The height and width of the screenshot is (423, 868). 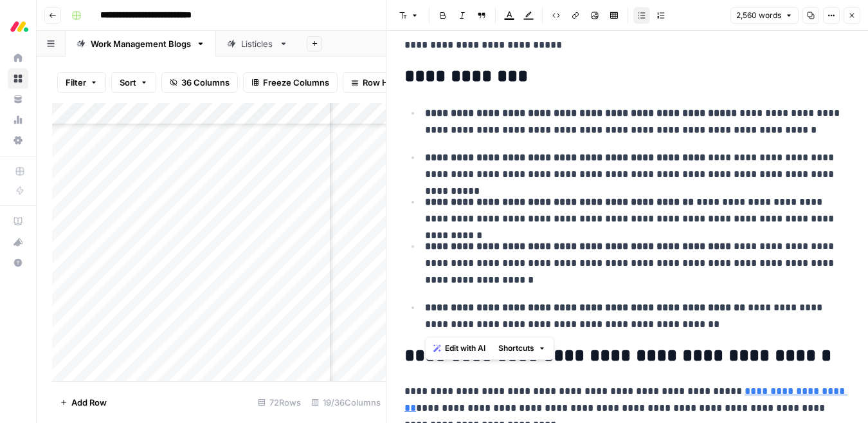 I want to click on span: 36 Columns, so click(x=205, y=82).